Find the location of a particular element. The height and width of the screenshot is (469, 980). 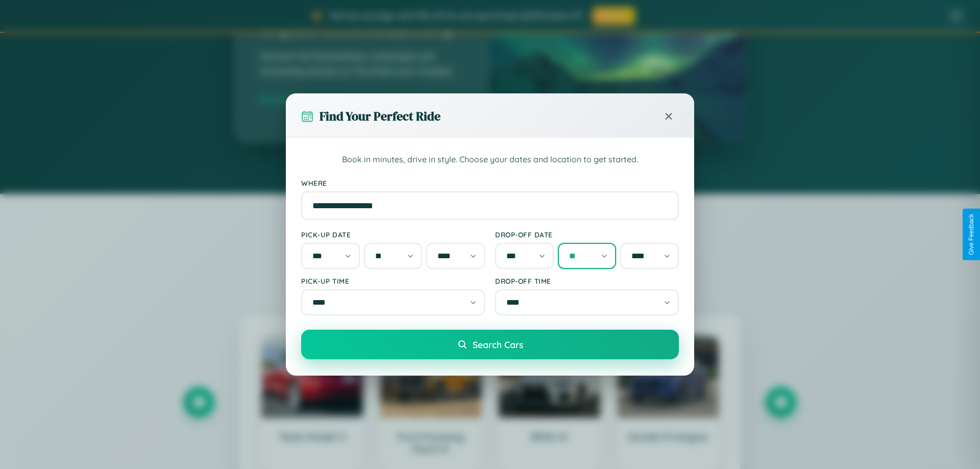

label: Pick-up Date is located at coordinates (393, 234).